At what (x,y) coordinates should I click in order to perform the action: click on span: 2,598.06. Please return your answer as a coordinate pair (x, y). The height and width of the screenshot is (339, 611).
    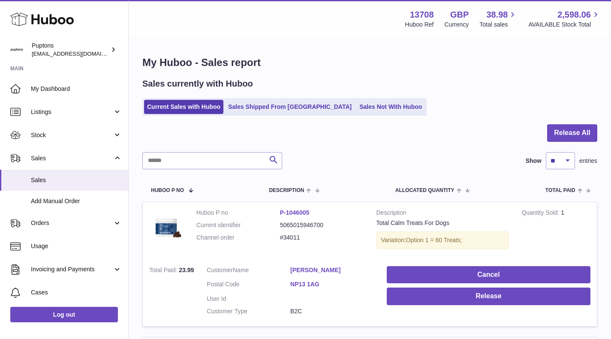
    Looking at the image, I should click on (574, 15).